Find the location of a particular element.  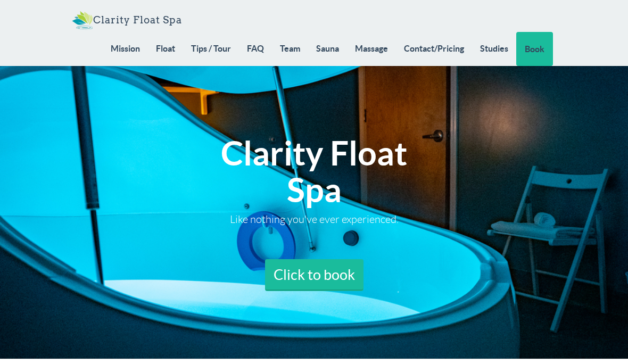

a: Studies is located at coordinates (494, 48).